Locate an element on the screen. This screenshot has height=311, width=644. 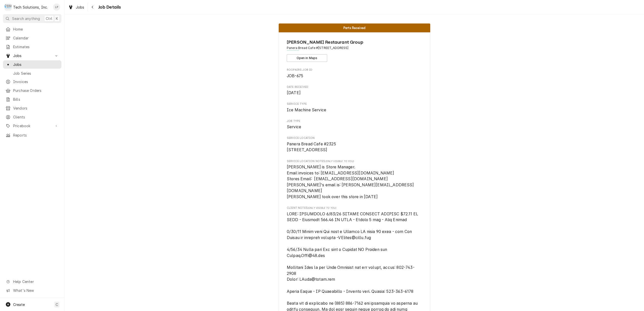
span: C is located at coordinates (57, 304).